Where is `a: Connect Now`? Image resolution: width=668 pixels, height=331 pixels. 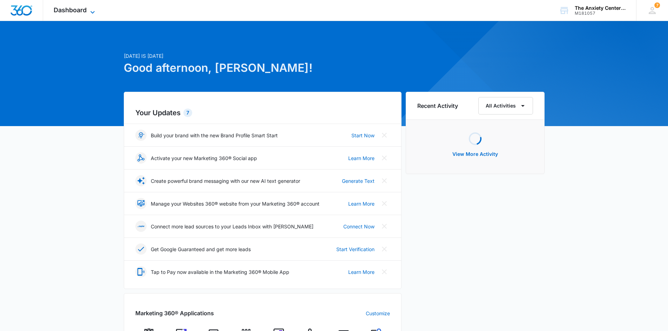 a: Connect Now is located at coordinates (359, 227).